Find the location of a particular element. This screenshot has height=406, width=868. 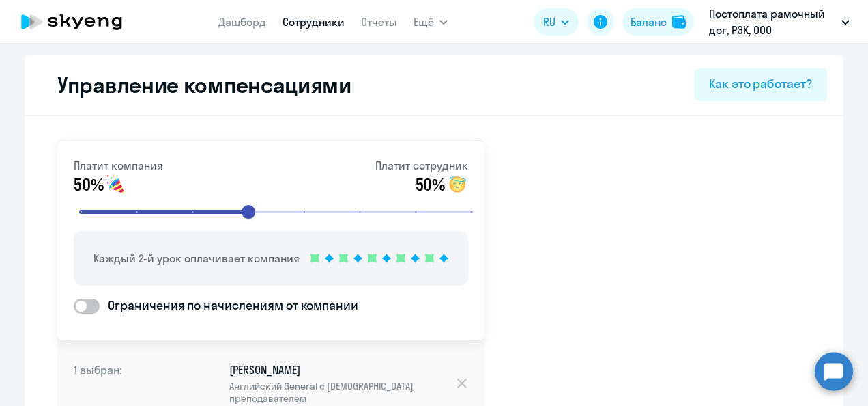

a: Балансbalance is located at coordinates (658, 22).